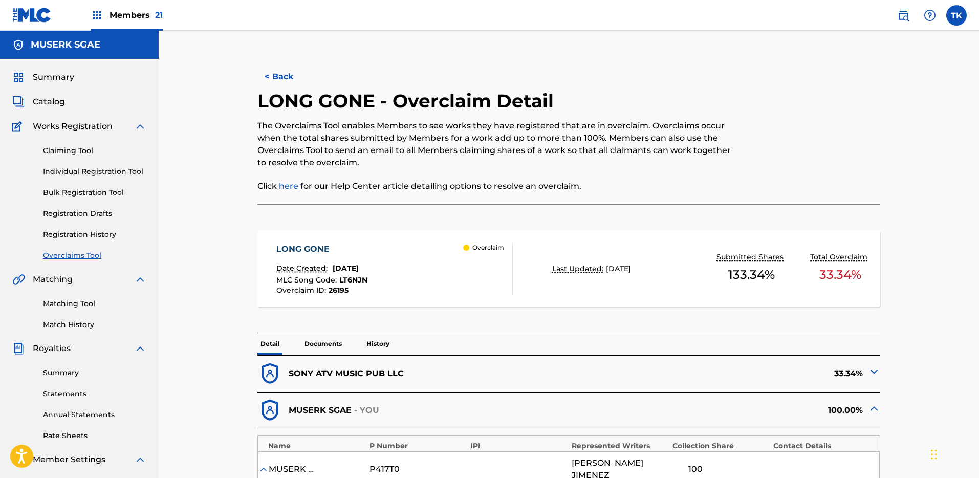  What do you see at coordinates (95, 324) in the screenshot?
I see `a: Match History` at bounding box center [95, 324].